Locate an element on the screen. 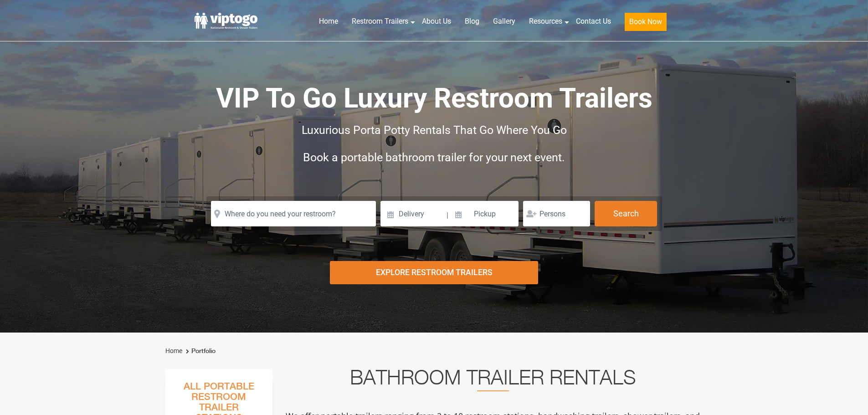 Image resolution: width=868 pixels, height=415 pixels. input: Pickup is located at coordinates (484, 214).